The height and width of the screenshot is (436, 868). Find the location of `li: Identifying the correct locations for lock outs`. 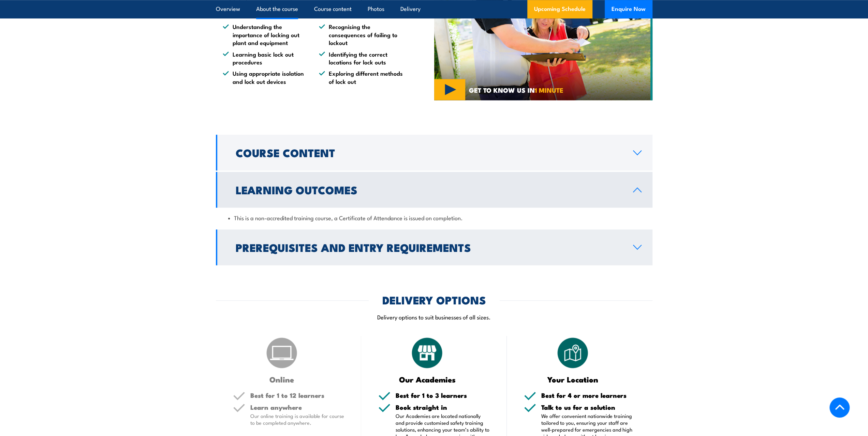

li: Identifying the correct locations for lock outs is located at coordinates (361, 58).